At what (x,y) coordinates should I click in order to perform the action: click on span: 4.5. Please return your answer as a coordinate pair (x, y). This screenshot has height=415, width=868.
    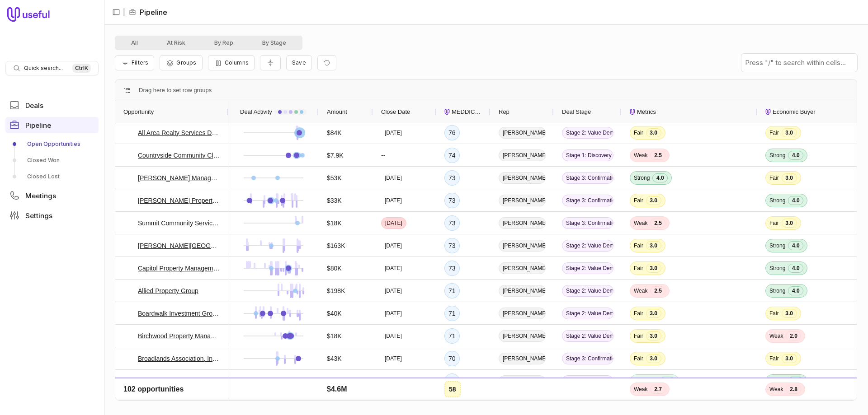
    Looking at the image, I should click on (795, 381).